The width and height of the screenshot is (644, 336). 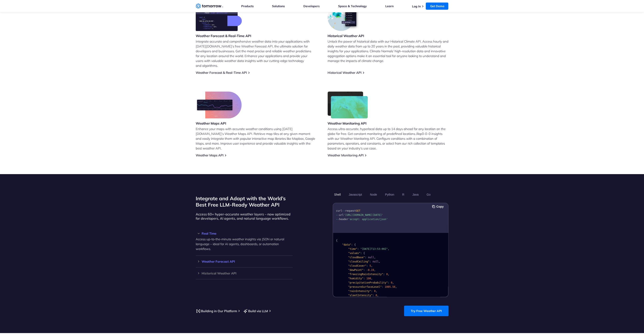 What do you see at coordinates (360, 295) in the screenshot?
I see `span: "sleetIntensity"` at bounding box center [360, 295].